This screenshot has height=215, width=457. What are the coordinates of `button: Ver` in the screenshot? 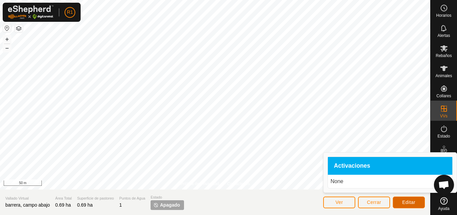 It's located at (339, 202).